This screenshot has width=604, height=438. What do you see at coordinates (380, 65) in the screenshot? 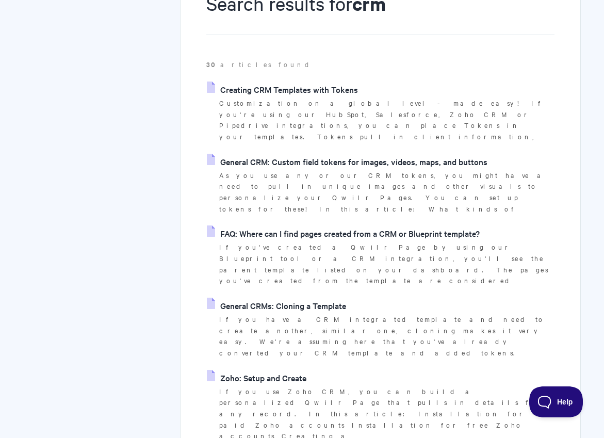
I see `p: articles found` at bounding box center [380, 65].